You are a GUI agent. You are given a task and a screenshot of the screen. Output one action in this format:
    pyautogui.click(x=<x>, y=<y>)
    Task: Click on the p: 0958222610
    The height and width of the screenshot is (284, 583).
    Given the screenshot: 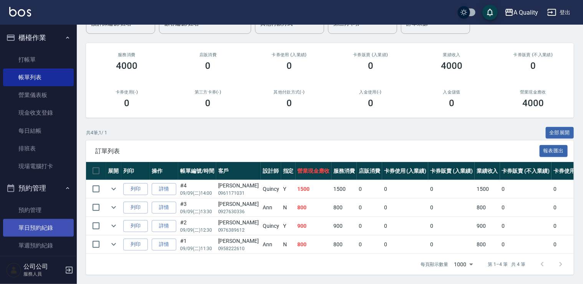 What is the action you would take?
    pyautogui.click(x=239, y=248)
    